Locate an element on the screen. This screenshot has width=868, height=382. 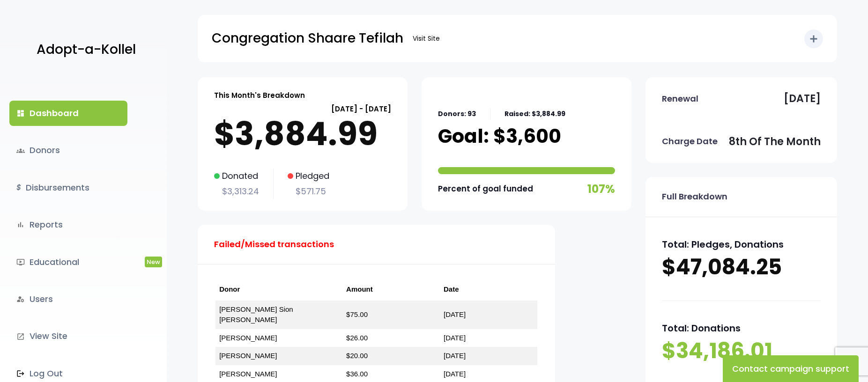
th: Date is located at coordinates (488, 289).